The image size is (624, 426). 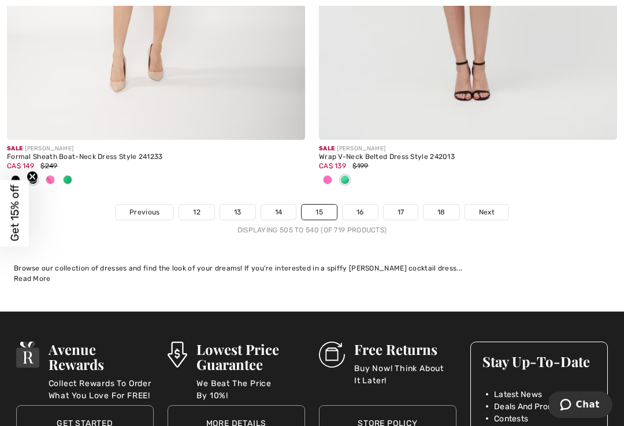 I want to click on span: CA$ 139, so click(x=332, y=166).